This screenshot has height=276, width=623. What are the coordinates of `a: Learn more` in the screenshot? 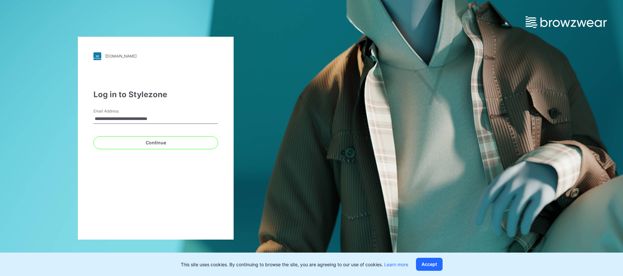 It's located at (396, 264).